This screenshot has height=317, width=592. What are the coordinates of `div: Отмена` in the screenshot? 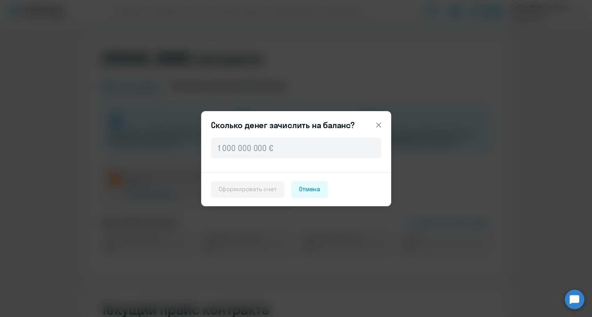 It's located at (310, 189).